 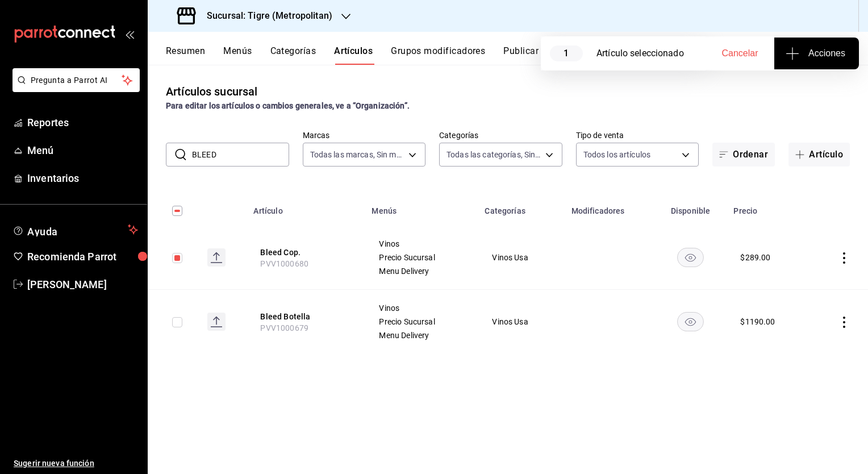 I want to click on span: Pregunta a Parrot AI, so click(x=76, y=81).